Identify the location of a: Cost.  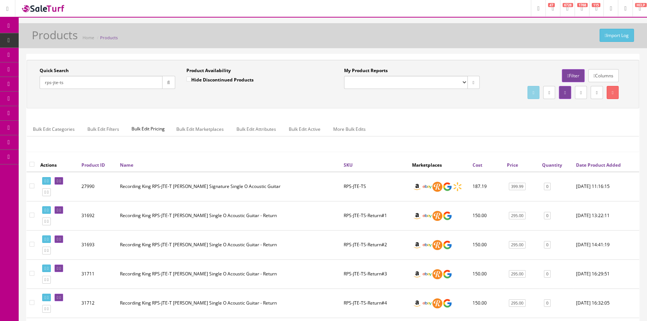
(478, 165).